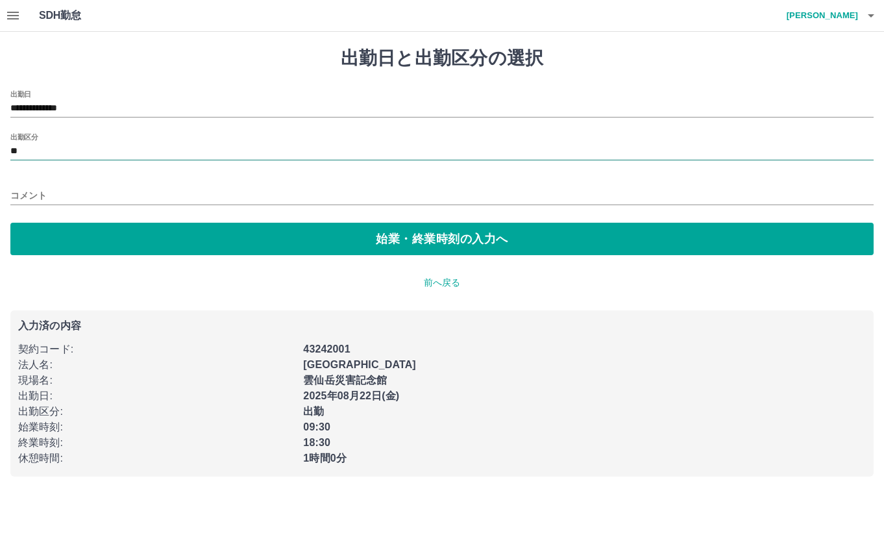 This screenshot has height=548, width=884. I want to click on p: 入力済の内容, so click(442, 326).